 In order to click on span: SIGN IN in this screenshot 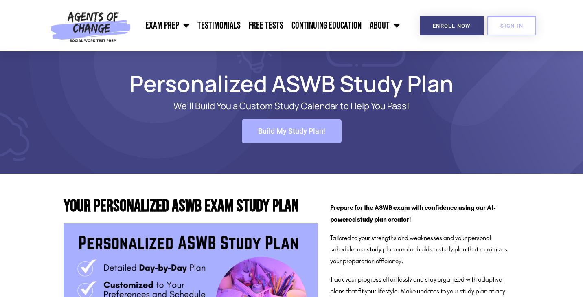, I will do `click(512, 26)`.